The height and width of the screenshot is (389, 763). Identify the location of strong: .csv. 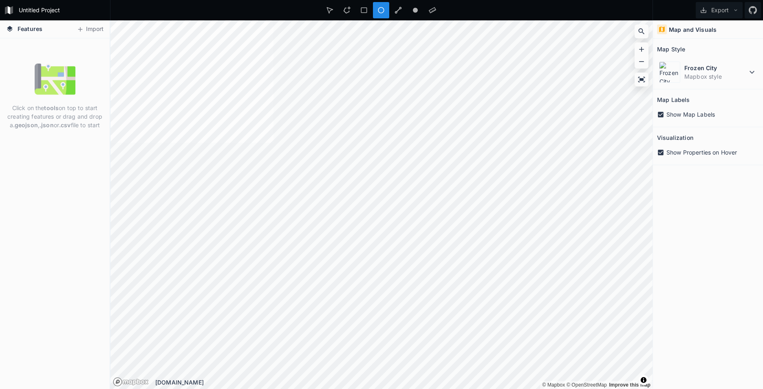
(65, 125).